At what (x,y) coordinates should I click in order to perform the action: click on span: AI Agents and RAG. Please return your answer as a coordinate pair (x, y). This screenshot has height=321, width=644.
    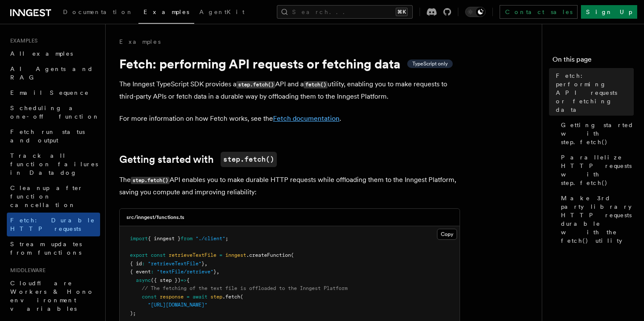
    Looking at the image, I should click on (52, 73).